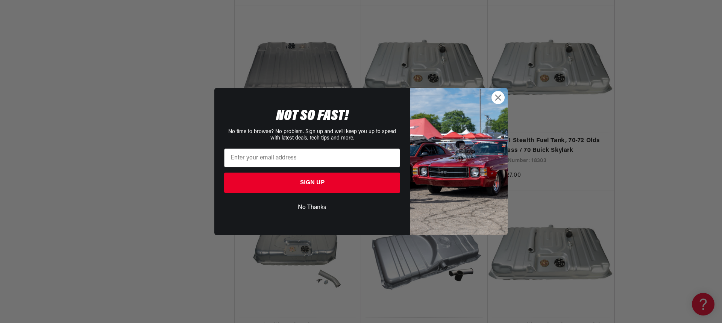  Describe the element at coordinates (459, 161) in the screenshot. I see `img: 85cdd541-2605-488b-b08c-a5ee7b438a35.jpeg` at that location.